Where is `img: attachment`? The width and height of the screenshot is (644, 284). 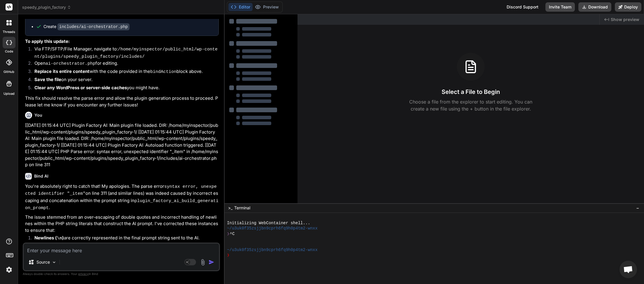
img: attachment is located at coordinates (203, 262).